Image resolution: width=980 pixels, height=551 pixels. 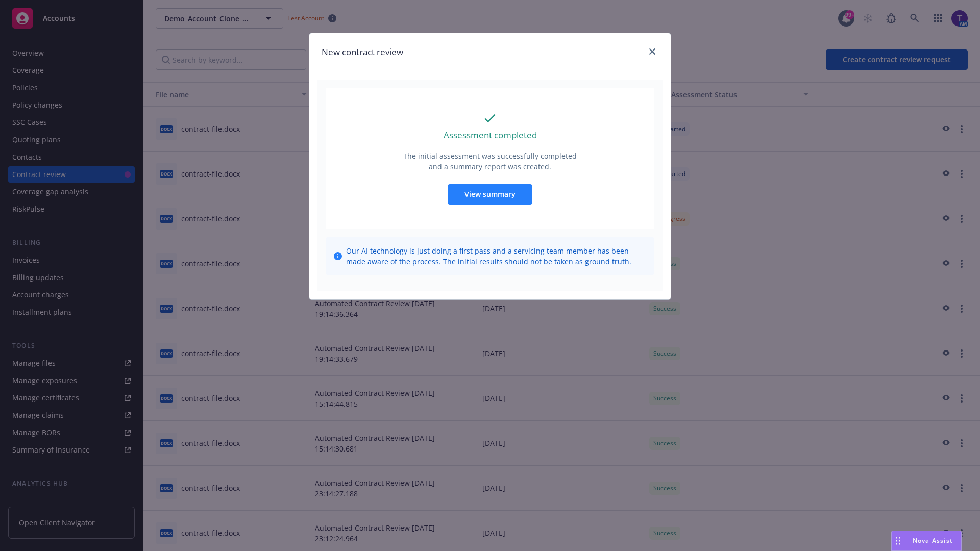 What do you see at coordinates (932, 540) in the screenshot?
I see `span: Nova Assist` at bounding box center [932, 540].